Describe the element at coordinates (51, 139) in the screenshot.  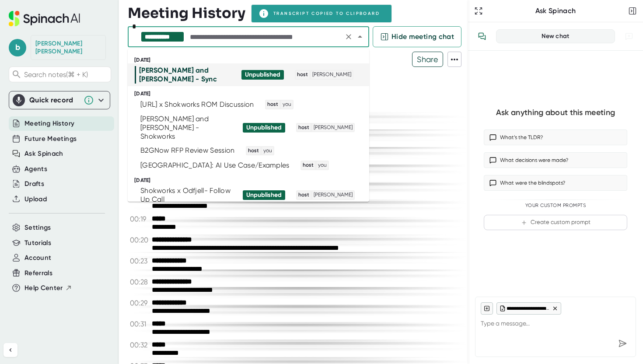
I see `span: Future Meetings` at that location.